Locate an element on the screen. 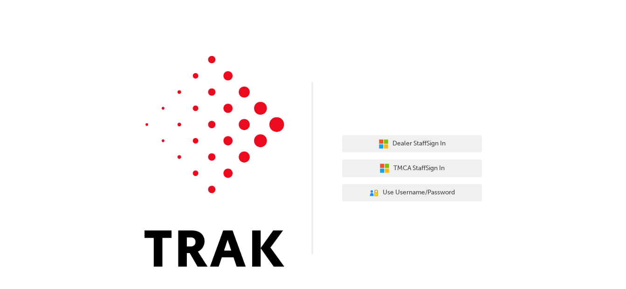 This screenshot has height=289, width=626. span: Use Username/Password is located at coordinates (419, 192).